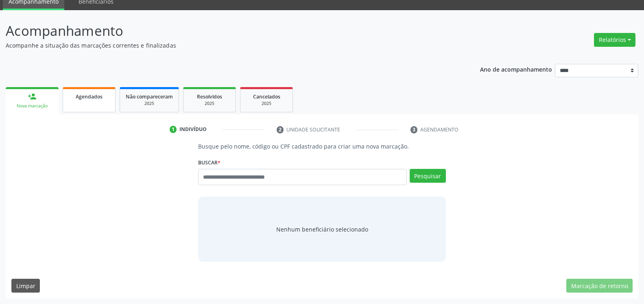 The width and height of the screenshot is (644, 304). I want to click on div: Indivíduo, so click(193, 129).